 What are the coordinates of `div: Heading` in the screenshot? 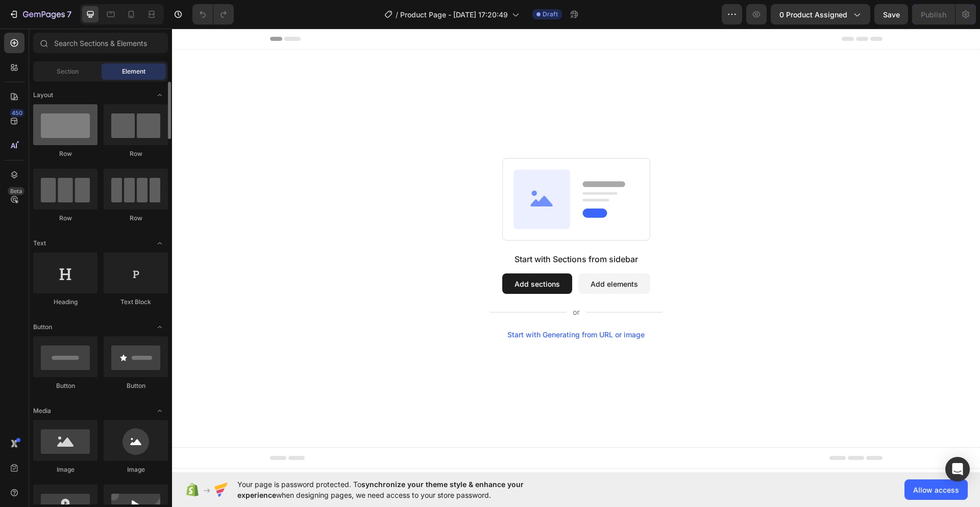 It's located at (65, 301).